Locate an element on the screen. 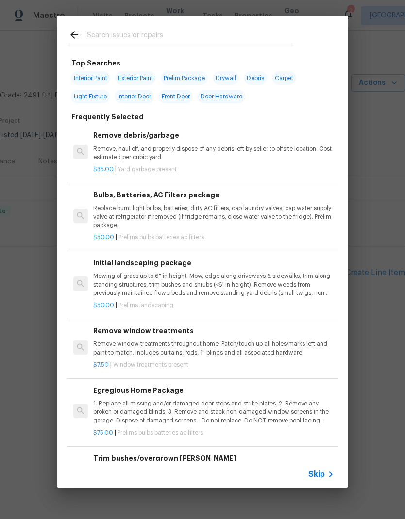 The height and width of the screenshot is (519, 405). h6: Remove window treatments is located at coordinates (213, 331).